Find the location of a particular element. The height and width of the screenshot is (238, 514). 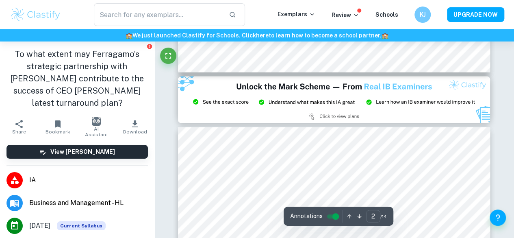

button: Download is located at coordinates (135, 127).